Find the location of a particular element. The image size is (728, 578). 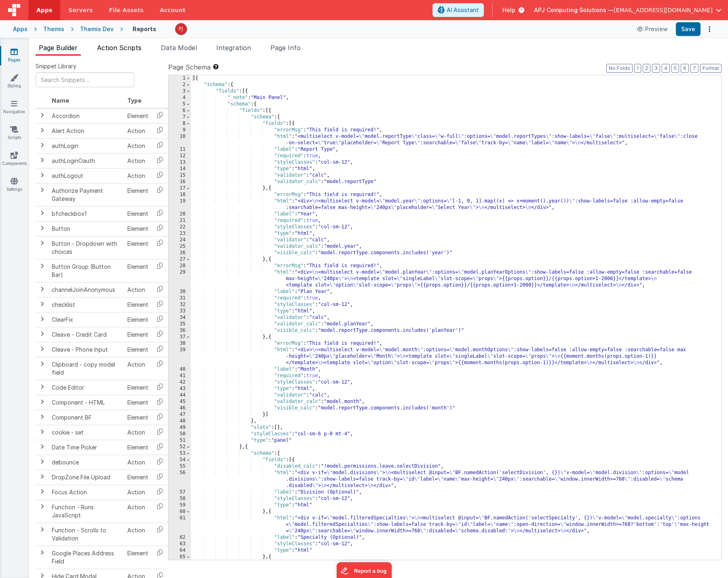

td: cookie - set is located at coordinates (86, 432).